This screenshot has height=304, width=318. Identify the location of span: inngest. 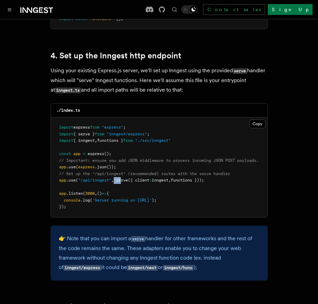
(160, 180).